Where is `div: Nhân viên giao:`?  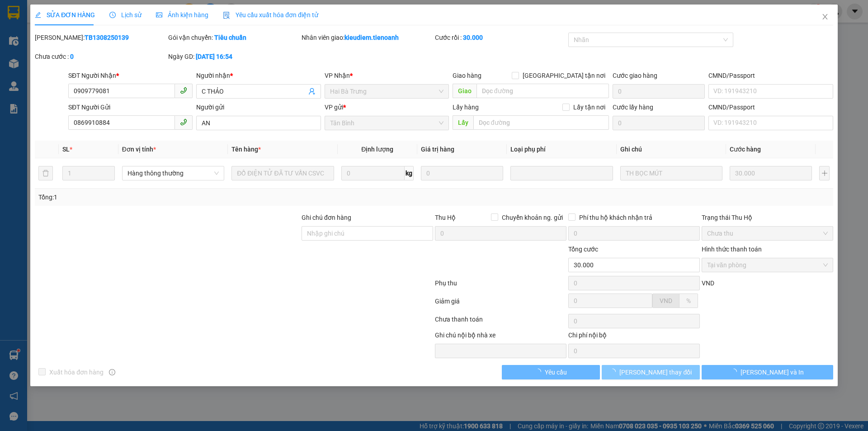
div: Nhân viên giao: is located at coordinates (367, 38).